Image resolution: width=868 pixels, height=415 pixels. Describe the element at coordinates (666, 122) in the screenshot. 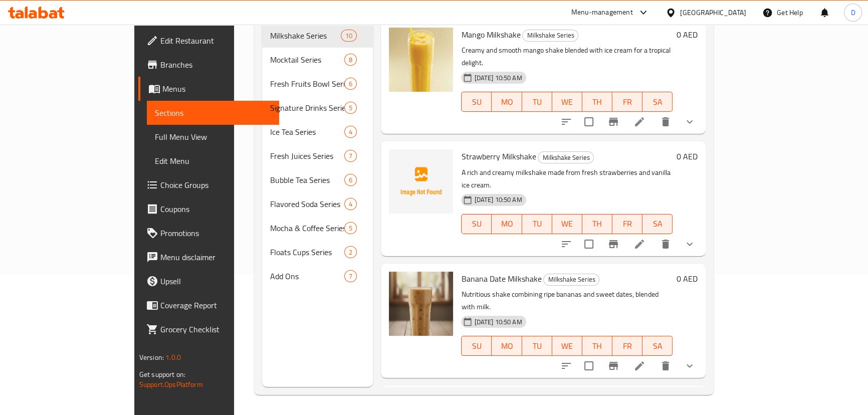

I see `button: delete` at that location.